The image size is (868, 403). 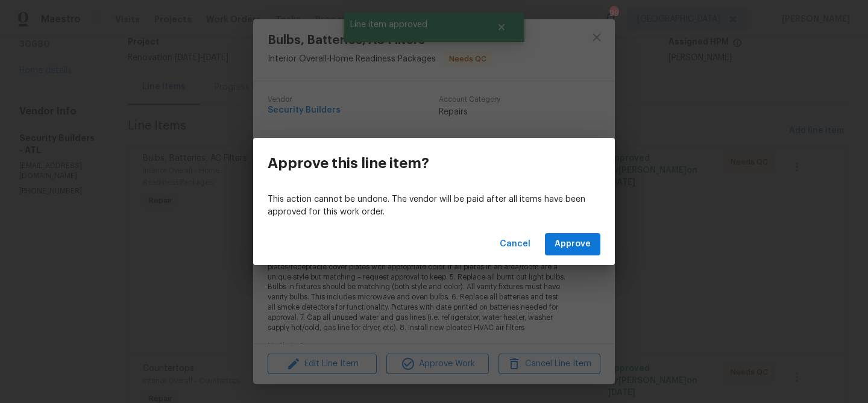 I want to click on h3: Approve this line item?, so click(x=348, y=163).